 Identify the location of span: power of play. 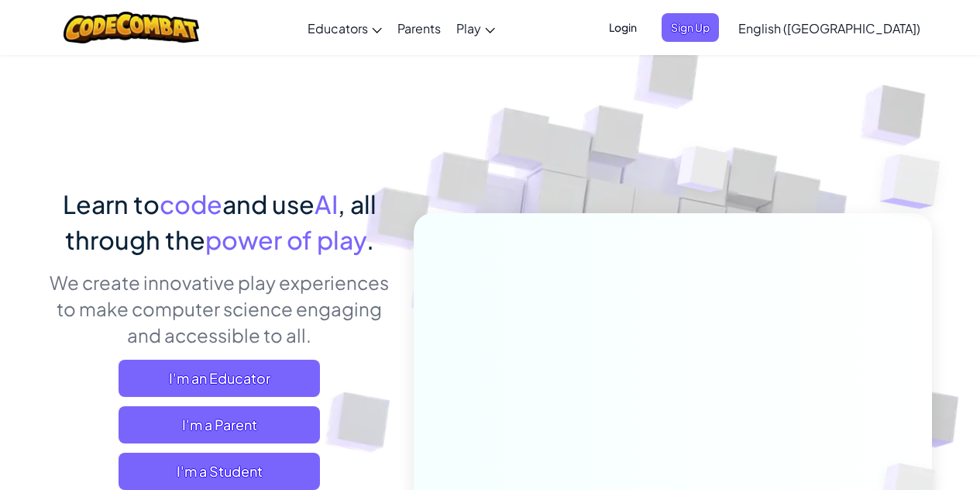
(286, 239).